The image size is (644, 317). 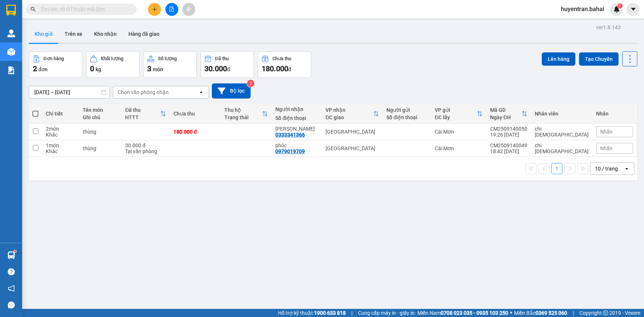 I want to click on span: Miền Bắc, so click(x=541, y=313).